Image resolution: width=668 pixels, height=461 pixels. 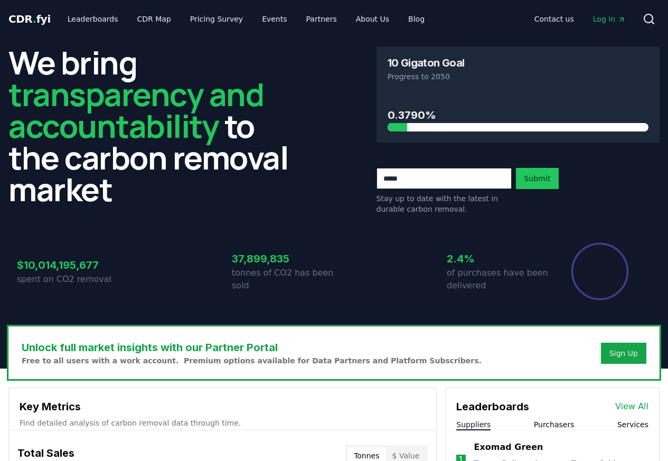 I want to click on span: transparency and accountability, so click(x=136, y=110).